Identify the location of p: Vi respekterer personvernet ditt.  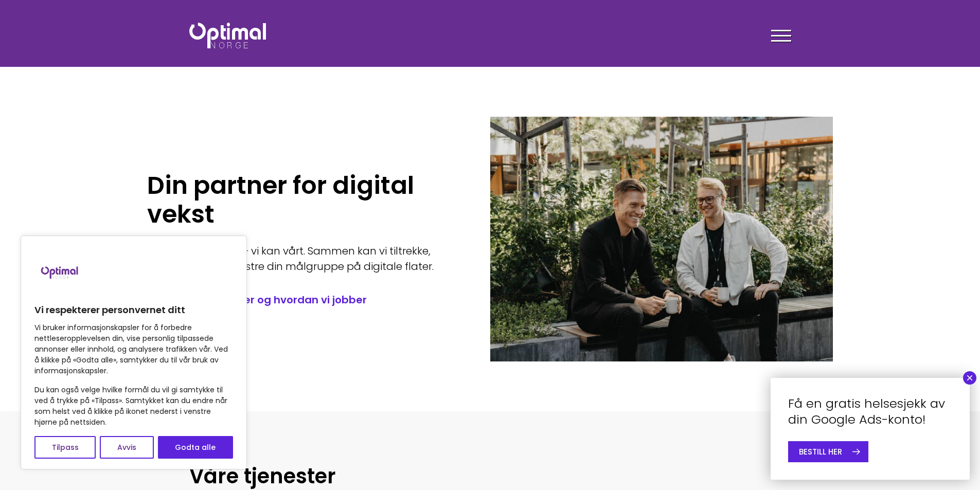
(133, 310).